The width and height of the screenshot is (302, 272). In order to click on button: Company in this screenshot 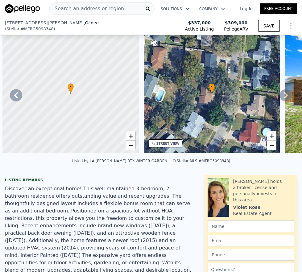, I will do `click(212, 9)`.